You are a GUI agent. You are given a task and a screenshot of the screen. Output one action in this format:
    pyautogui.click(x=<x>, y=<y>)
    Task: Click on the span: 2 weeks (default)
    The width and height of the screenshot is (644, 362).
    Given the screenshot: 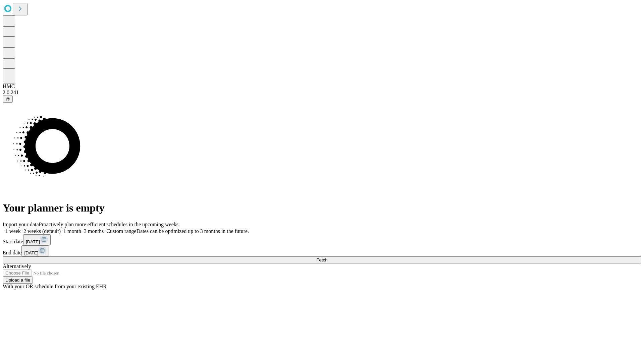 What is the action you would take?
    pyautogui.click(x=42, y=231)
    